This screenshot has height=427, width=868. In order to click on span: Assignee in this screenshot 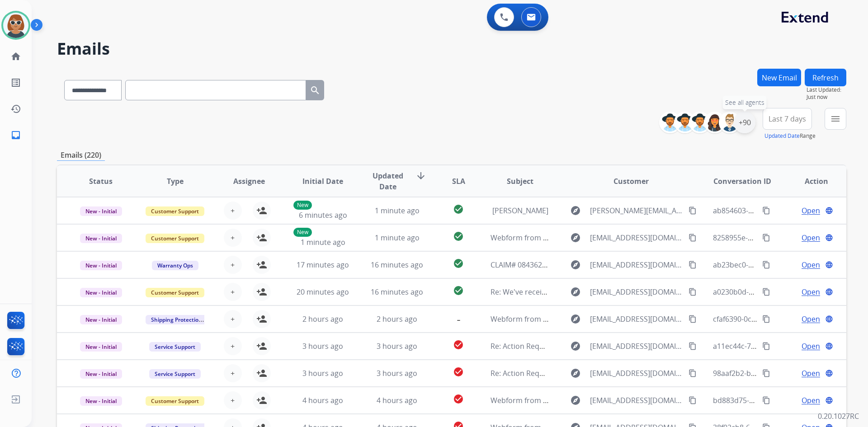, I will do `click(249, 181)`.